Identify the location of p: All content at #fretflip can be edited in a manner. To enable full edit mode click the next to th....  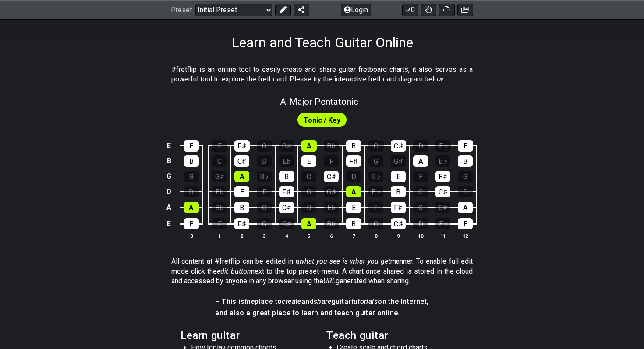
(322, 271).